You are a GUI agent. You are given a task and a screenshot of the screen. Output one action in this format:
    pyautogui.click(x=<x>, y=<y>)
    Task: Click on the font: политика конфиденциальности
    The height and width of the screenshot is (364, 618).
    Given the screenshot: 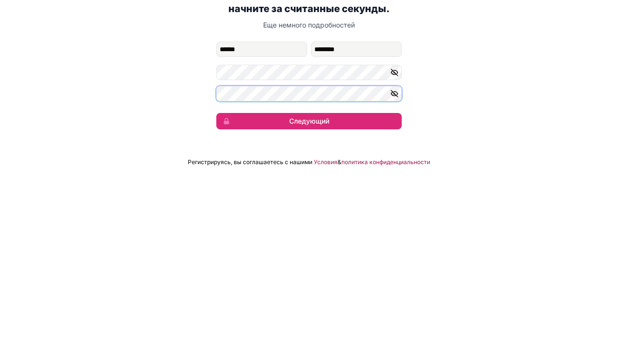 What is the action you would take?
    pyautogui.click(x=386, y=294)
    